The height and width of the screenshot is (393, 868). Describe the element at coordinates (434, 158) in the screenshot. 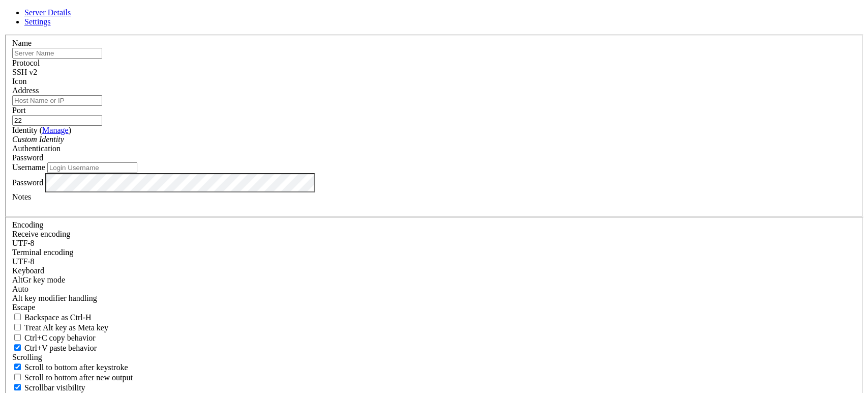

I see `div: Password` at that location.